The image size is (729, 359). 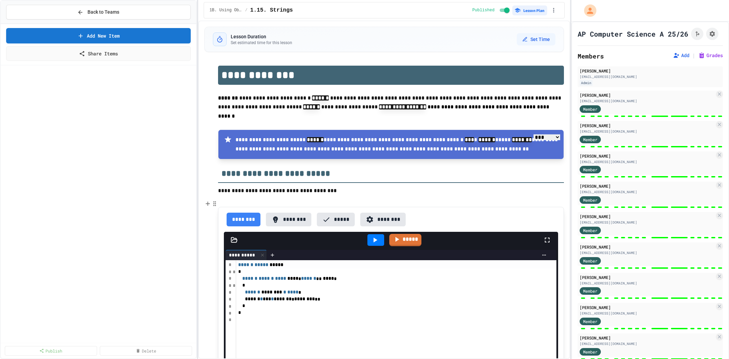 What do you see at coordinates (536, 39) in the screenshot?
I see `button: Set Time` at bounding box center [536, 39].